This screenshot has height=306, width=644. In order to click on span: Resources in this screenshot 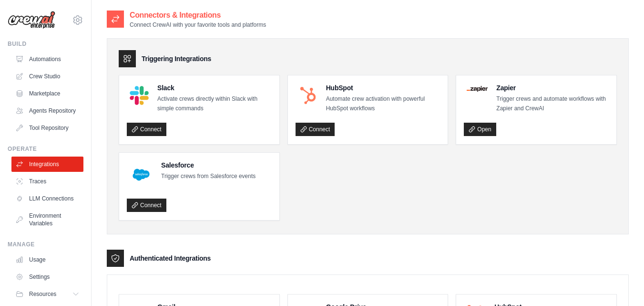, I will do `click(42, 294)`.